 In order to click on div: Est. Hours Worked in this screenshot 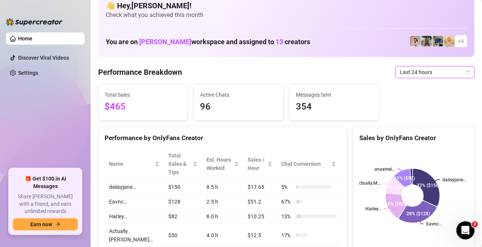, I will do `click(219, 164)`.